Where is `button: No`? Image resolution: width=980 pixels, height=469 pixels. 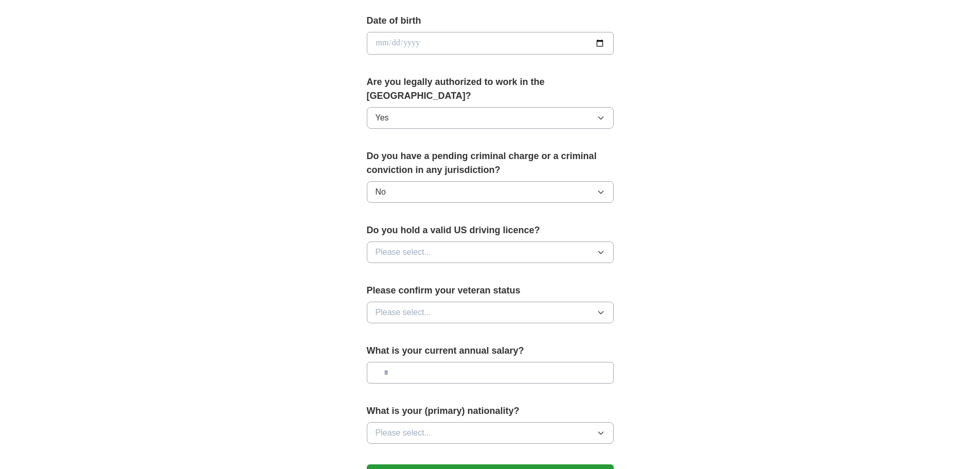 button: No is located at coordinates (490, 192).